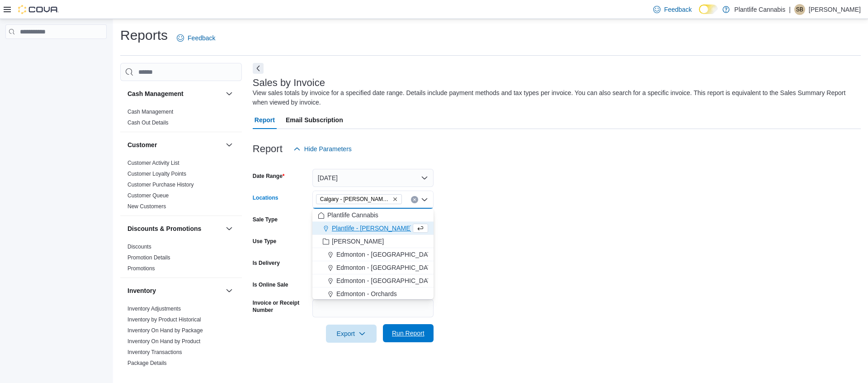 This screenshot has width=868, height=383. What do you see at coordinates (408, 333) in the screenshot?
I see `span: Run Report` at bounding box center [408, 333].